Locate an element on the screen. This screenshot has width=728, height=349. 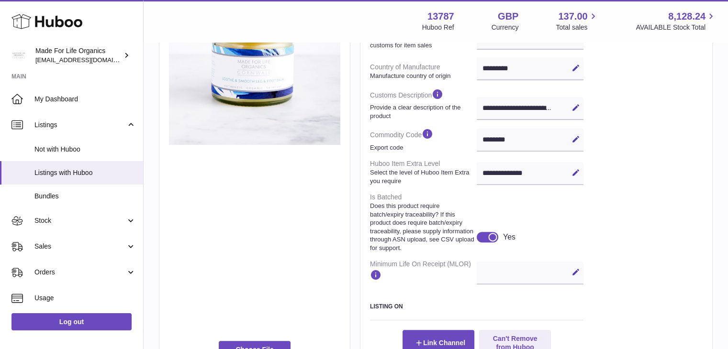
a: Log out is located at coordinates (71, 322).